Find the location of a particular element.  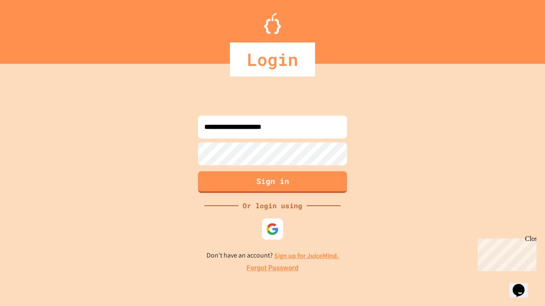

a: Sign up for JuiceMind. is located at coordinates (306, 256).